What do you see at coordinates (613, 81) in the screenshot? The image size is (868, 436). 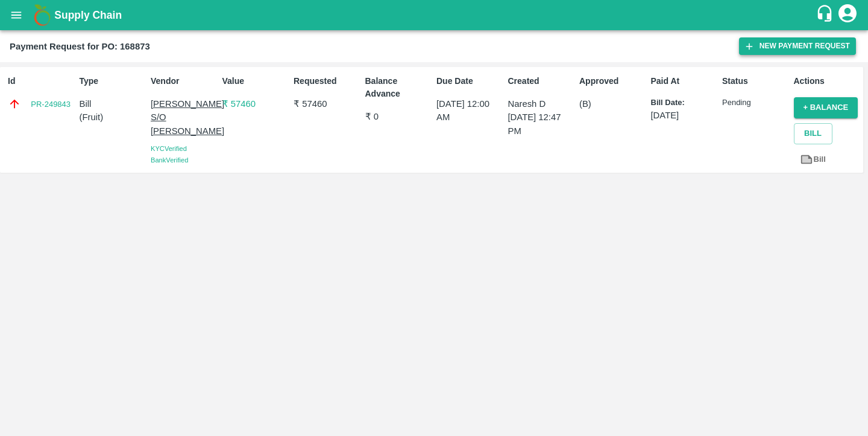 I see `p: Approved` at bounding box center [613, 81].